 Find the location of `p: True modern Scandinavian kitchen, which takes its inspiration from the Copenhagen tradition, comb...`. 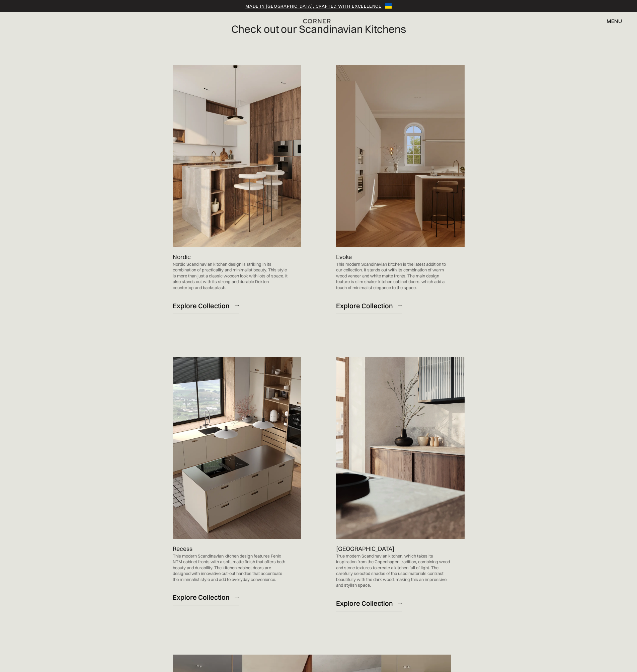

p: True modern Scandinavian kitchen, which takes its inspiration from the Copenhagen tradition, comb... is located at coordinates (394, 571).